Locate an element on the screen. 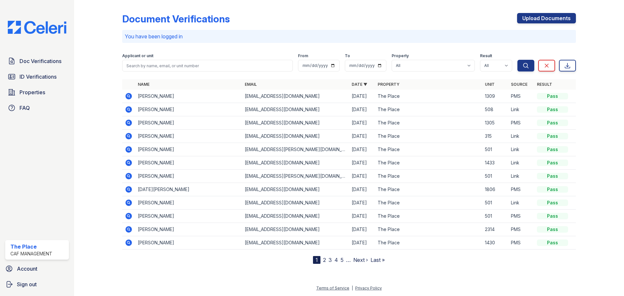 The height and width of the screenshot is (296, 624). a: Privacy Policy is located at coordinates (368, 288).